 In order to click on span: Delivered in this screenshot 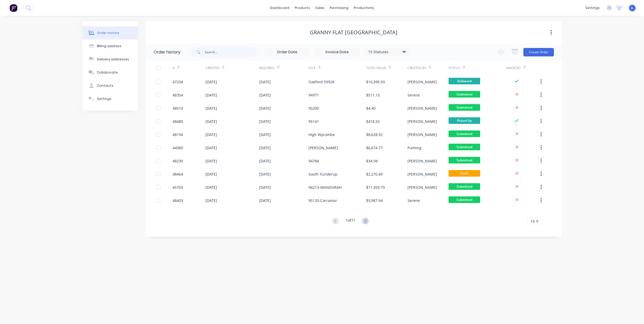, I will do `click(464, 81)`.